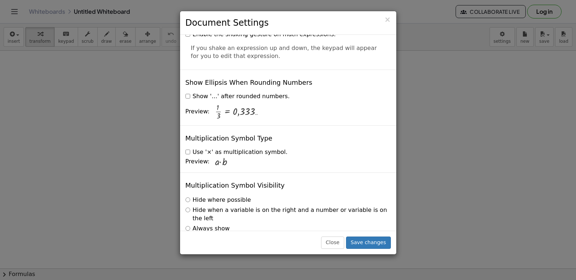 The image size is (576, 280). What do you see at coordinates (188, 228) in the screenshot?
I see `input: Always show` at bounding box center [188, 228].